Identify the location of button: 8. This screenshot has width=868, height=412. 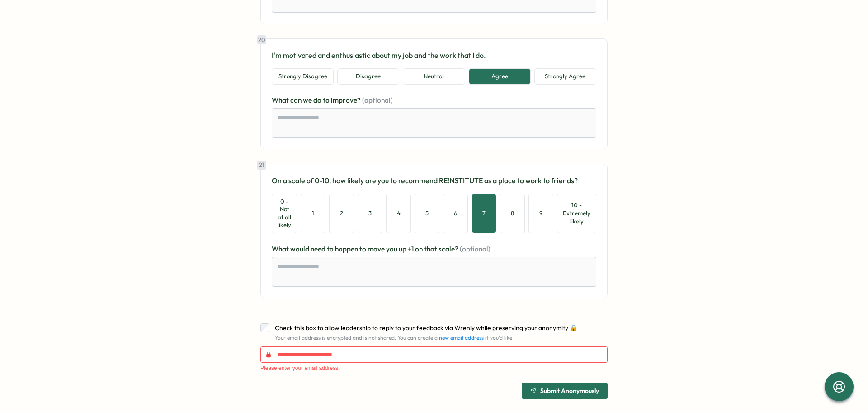
(513, 214).